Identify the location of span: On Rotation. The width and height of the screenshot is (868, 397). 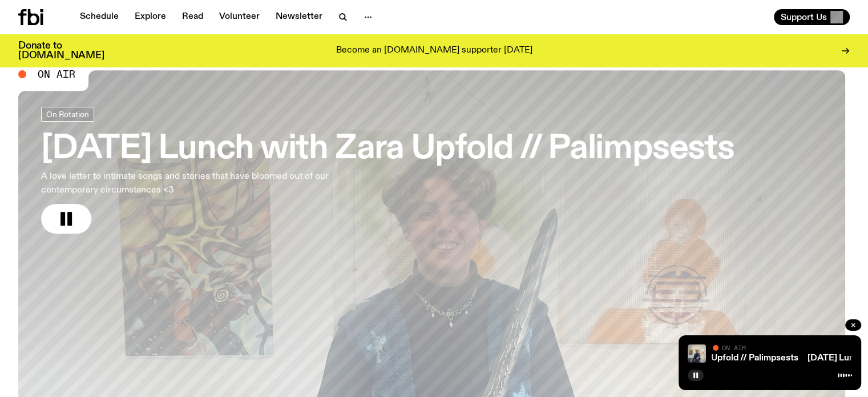
(68, 113).